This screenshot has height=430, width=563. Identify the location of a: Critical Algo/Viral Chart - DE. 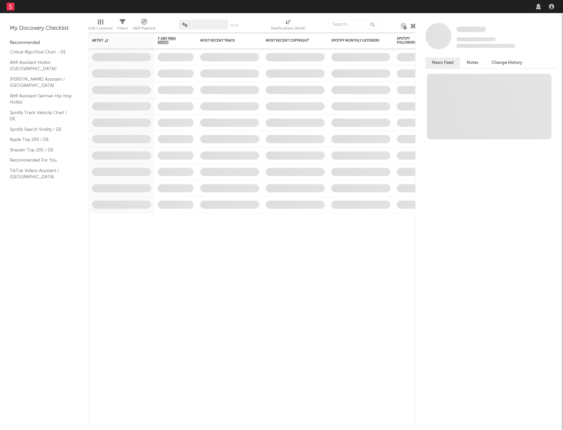
(41, 52).